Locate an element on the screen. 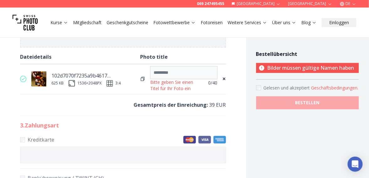 The height and width of the screenshot is (178, 369). div: 1536 × 2048 PX is located at coordinates (89, 83).